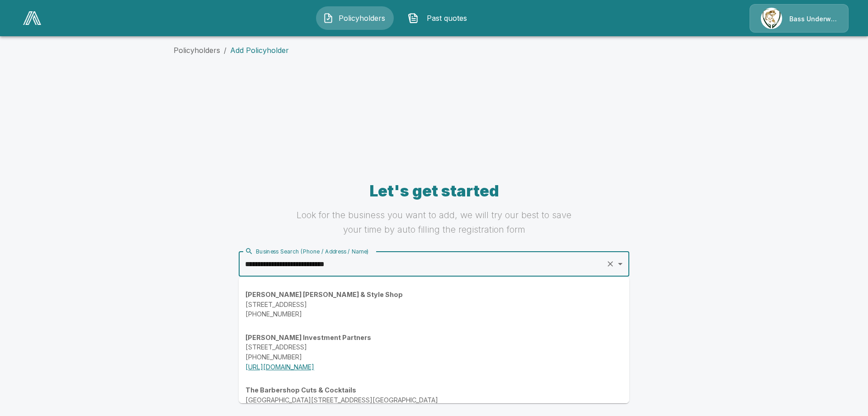 Image resolution: width=868 pixels, height=416 pixels. I want to click on nav: breadcrumb, so click(434, 50).